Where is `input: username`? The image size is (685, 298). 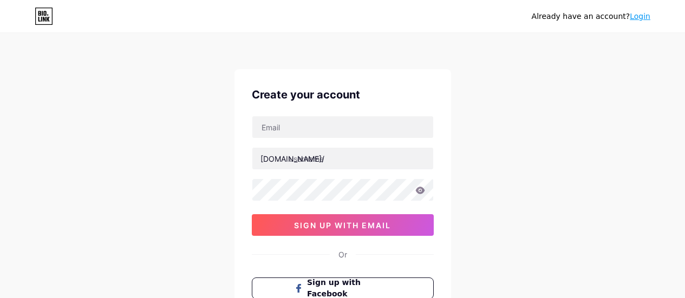
input: username is located at coordinates (343, 159).